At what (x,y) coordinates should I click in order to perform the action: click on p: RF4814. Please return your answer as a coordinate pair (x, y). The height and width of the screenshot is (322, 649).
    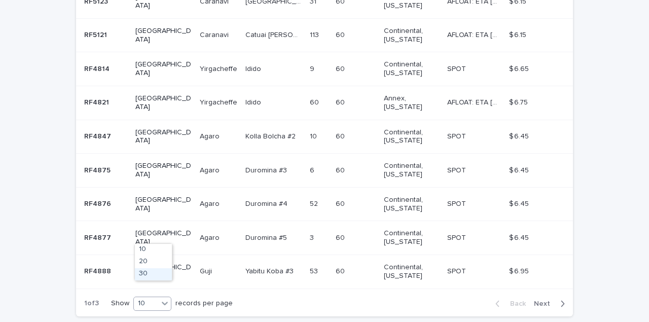
    Looking at the image, I should click on (98, 68).